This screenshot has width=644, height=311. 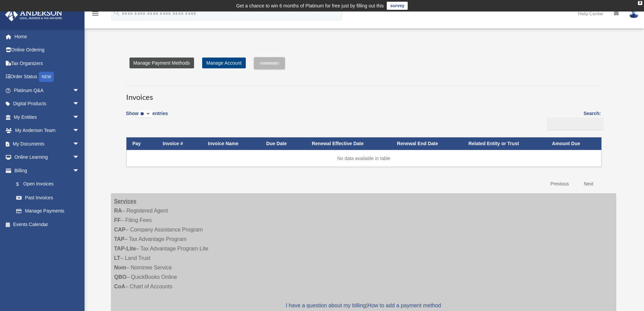 I want to click on a: Tax Organizers, so click(x=47, y=63).